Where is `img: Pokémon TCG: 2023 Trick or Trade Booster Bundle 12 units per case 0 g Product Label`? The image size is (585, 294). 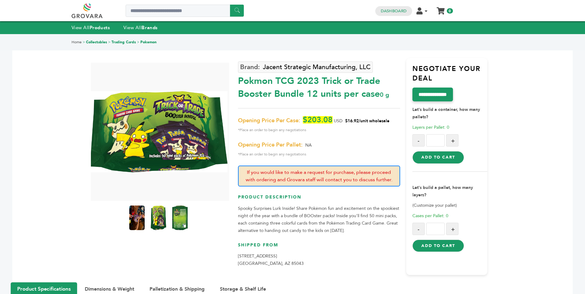
img: Pokémon TCG: 2023 Trick or Trade Booster Bundle 12 units per case 0 g Product Label is located at coordinates (137, 218).